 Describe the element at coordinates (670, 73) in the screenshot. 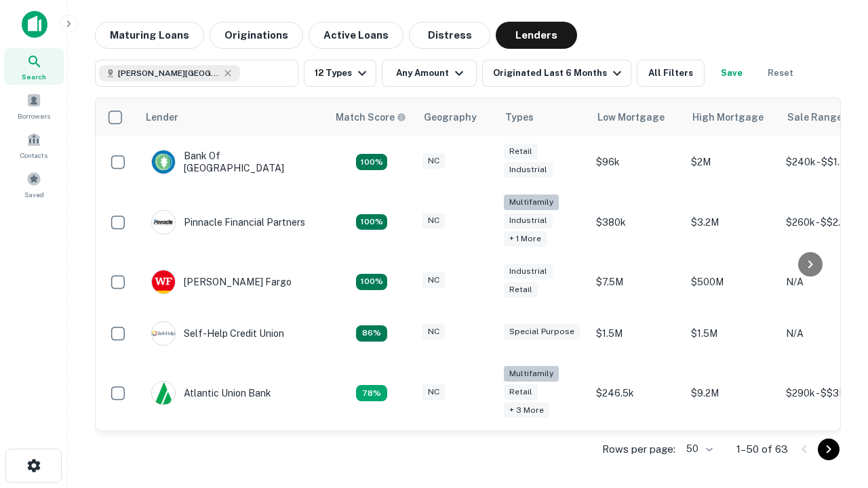

I see `button: All Filters` at that location.